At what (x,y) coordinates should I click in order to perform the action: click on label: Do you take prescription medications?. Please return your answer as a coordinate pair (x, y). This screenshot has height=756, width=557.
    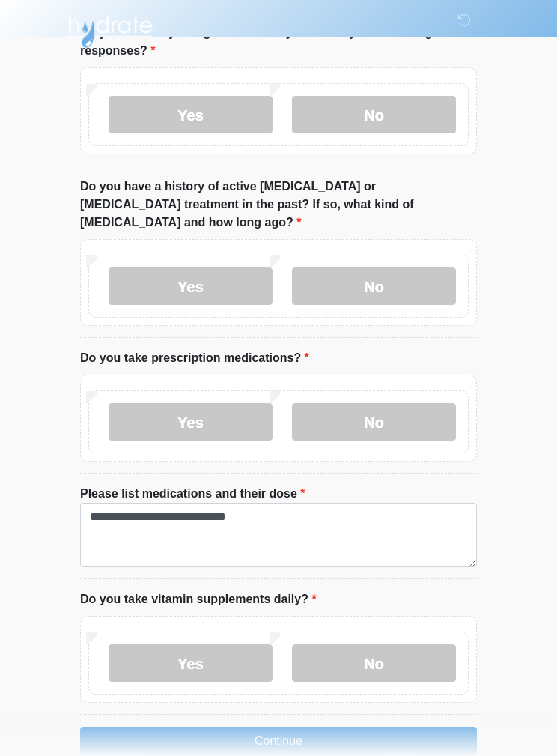
    Looking at the image, I should click on (195, 358).